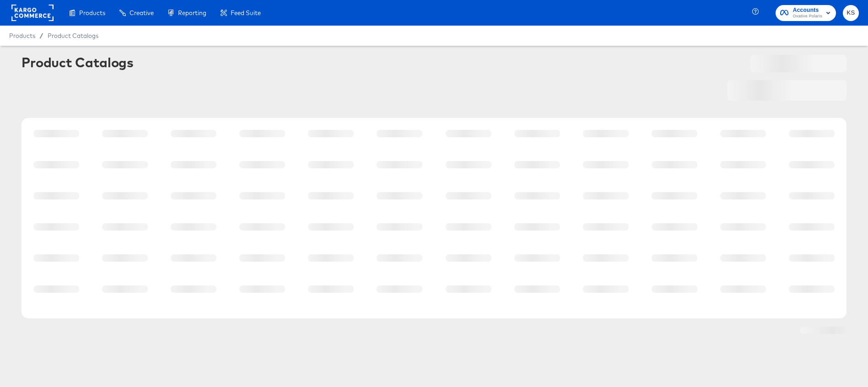 This screenshot has width=868, height=387. Describe the element at coordinates (850, 13) in the screenshot. I see `span: KS` at that location.